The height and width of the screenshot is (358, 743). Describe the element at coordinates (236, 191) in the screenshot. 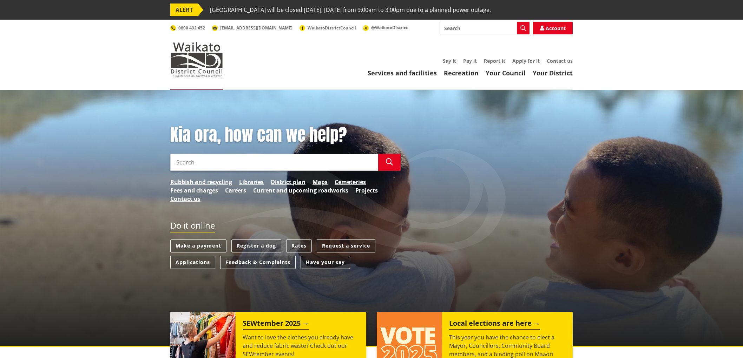

I see `a: Careers` at that location.